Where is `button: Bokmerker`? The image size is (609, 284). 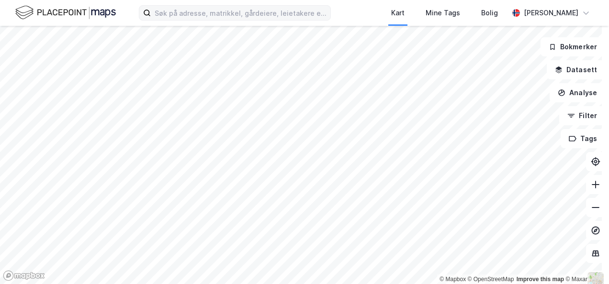 button: Bokmerker is located at coordinates (572, 47).